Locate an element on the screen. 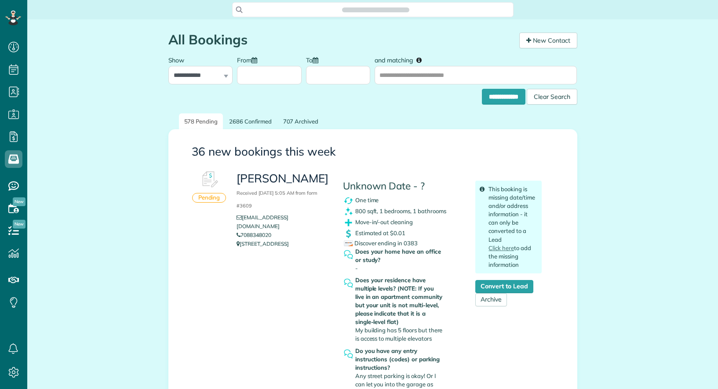 Image resolution: width=718 pixels, height=389 pixels. a: 578 Pending is located at coordinates (201, 121).